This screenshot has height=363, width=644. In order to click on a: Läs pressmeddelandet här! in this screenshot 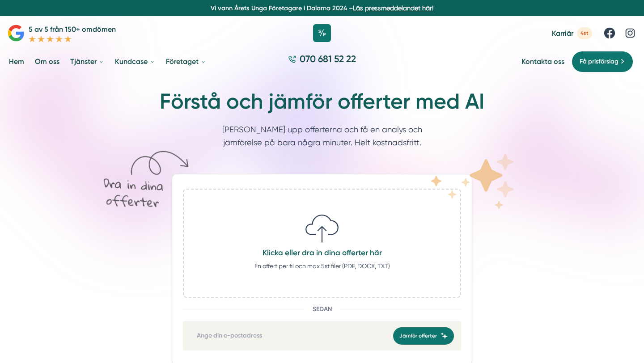, I will do `click(393, 8)`.